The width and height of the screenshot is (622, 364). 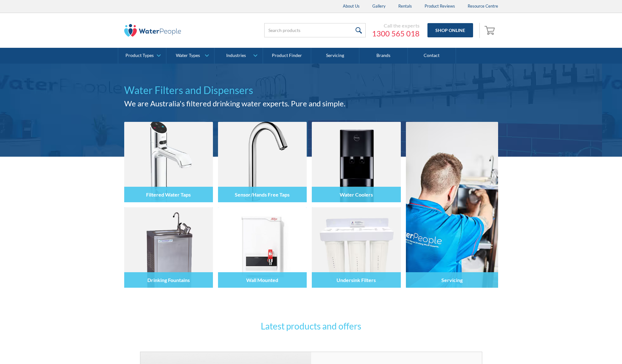 I want to click on a: Open empty cart, so click(x=490, y=30).